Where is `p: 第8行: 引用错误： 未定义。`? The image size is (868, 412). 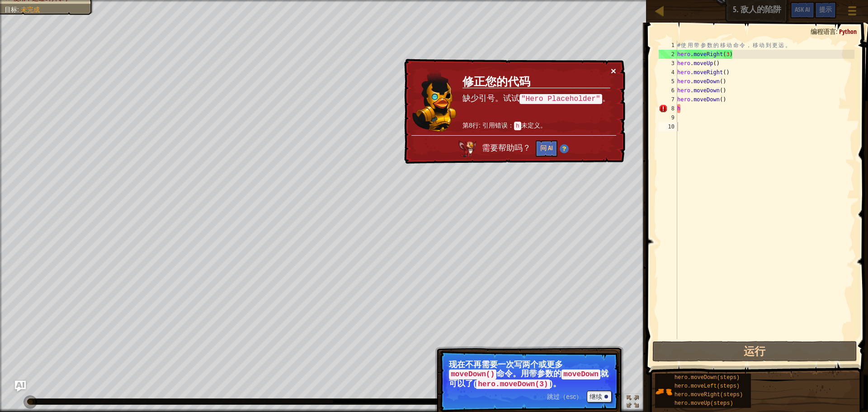
p: 第8行: 引用错误： 未定义。 is located at coordinates (536, 125).